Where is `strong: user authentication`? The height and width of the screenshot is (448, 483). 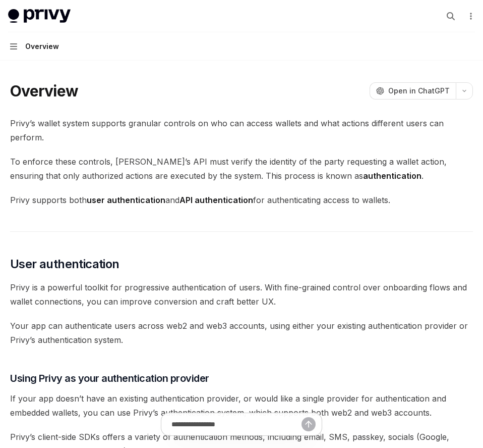
strong: user authentication is located at coordinates (126, 200).